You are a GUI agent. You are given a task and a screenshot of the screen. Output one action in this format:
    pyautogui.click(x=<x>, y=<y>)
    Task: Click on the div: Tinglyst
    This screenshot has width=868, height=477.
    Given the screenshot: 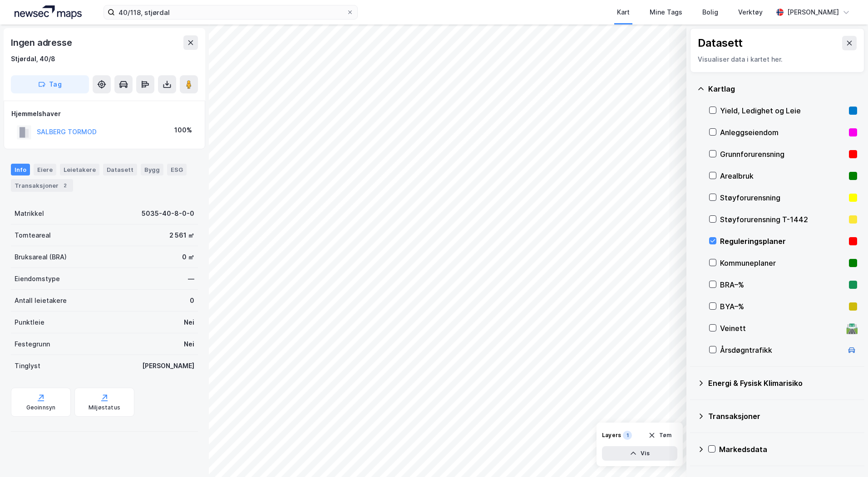 What is the action you would take?
    pyautogui.click(x=27, y=366)
    